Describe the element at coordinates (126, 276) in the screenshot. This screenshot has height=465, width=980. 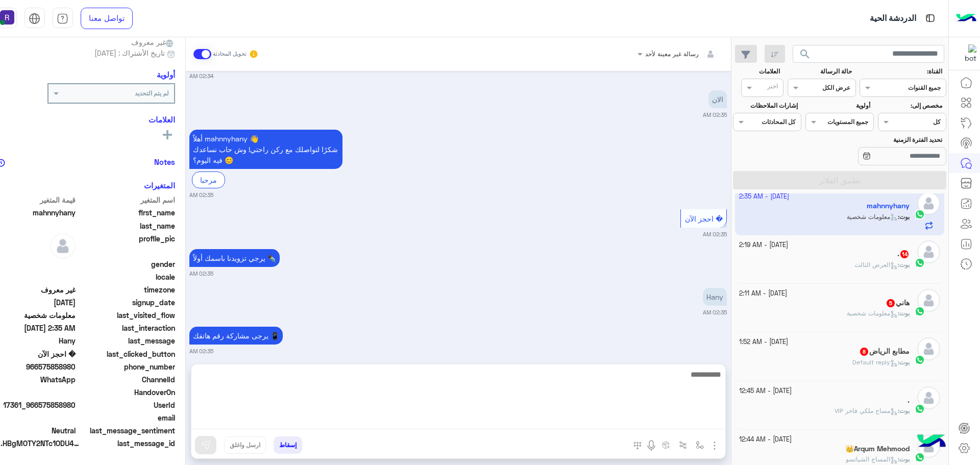
I see `span: locale` at that location.